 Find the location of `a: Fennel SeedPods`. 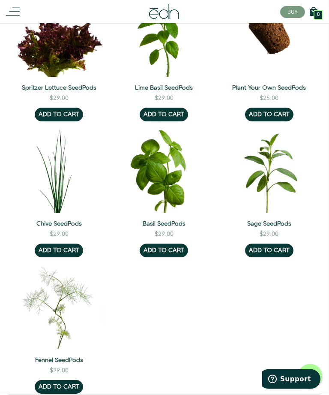

a: Fennel SeedPods is located at coordinates (59, 361).